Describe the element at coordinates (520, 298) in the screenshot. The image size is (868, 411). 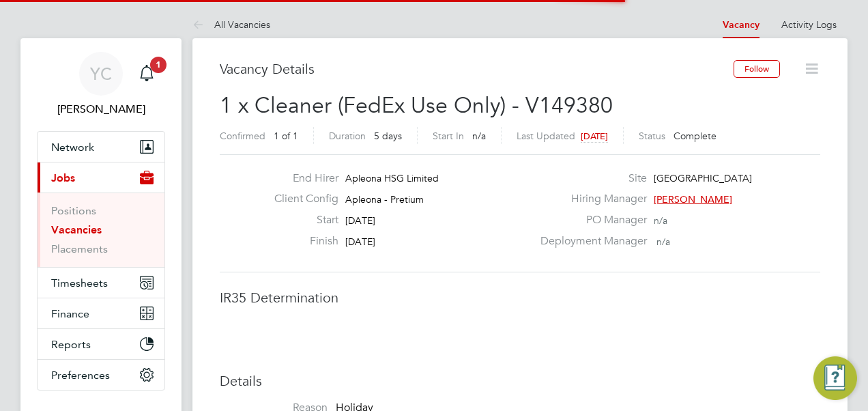
I see `h3: IR35 Determination` at that location.